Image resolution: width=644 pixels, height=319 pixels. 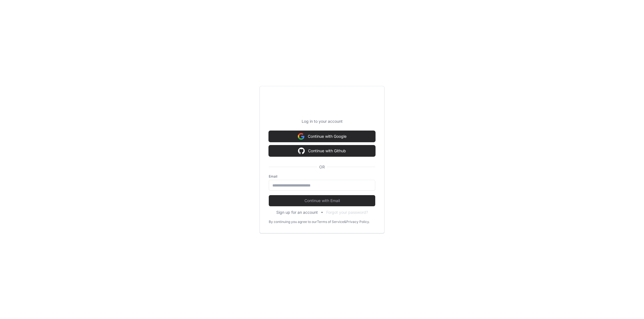 I want to click on span: Continue with Email, so click(x=322, y=201).